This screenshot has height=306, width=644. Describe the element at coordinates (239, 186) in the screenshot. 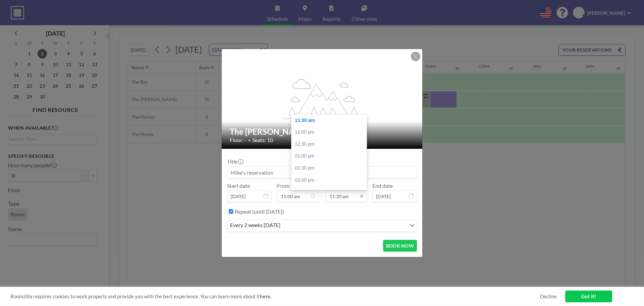

I see `label: Start date` at that location.